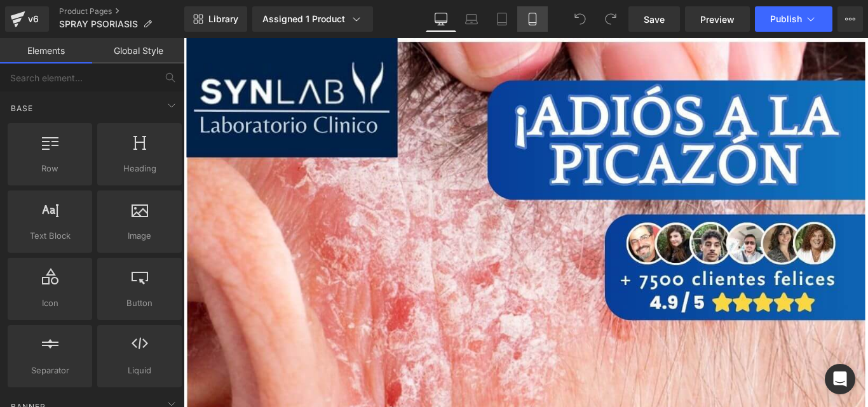 The image size is (868, 407). What do you see at coordinates (580, 19) in the screenshot?
I see `button: Undo` at bounding box center [580, 19].